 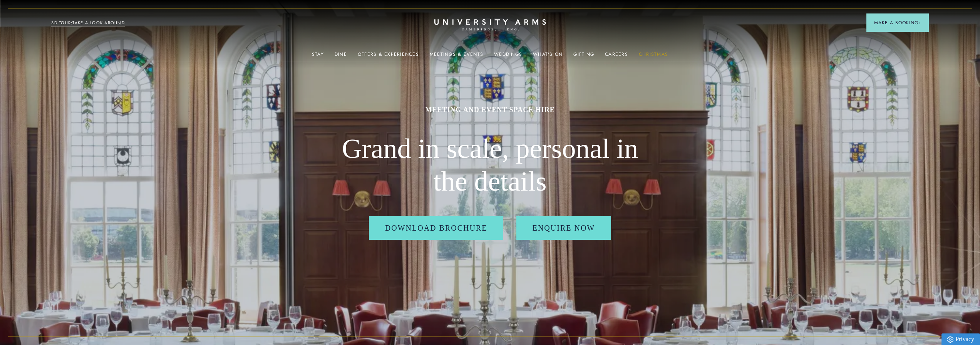 I want to click on a: Privacy, so click(x=961, y=339).